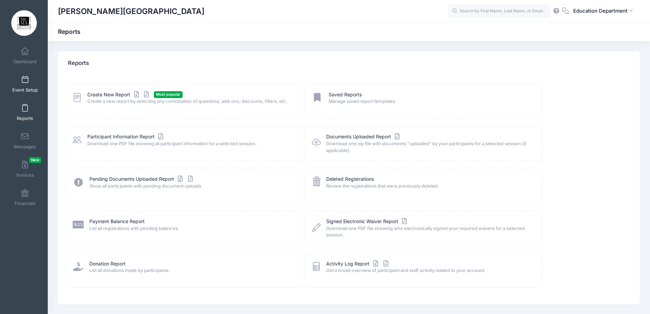 The height and width of the screenshot is (314, 650). What do you see at coordinates (25, 112) in the screenshot?
I see `a: Reports` at bounding box center [25, 112].